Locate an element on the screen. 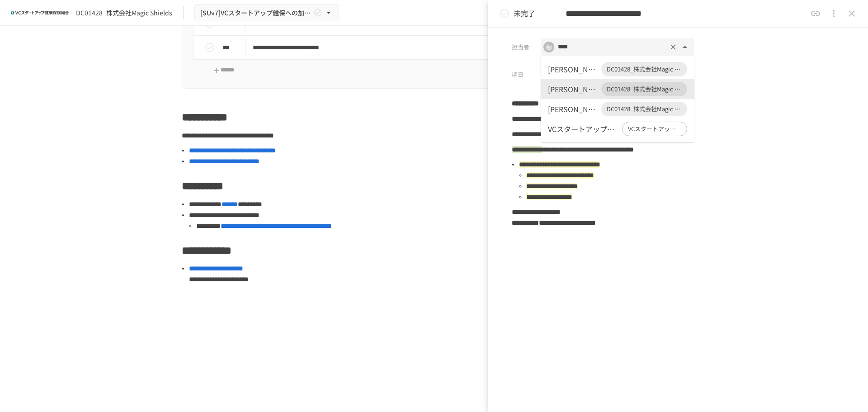 This screenshot has height=412, width=868. span: [SUv7]VCスタートアップ健保への加入申請手続き is located at coordinates (256, 12).